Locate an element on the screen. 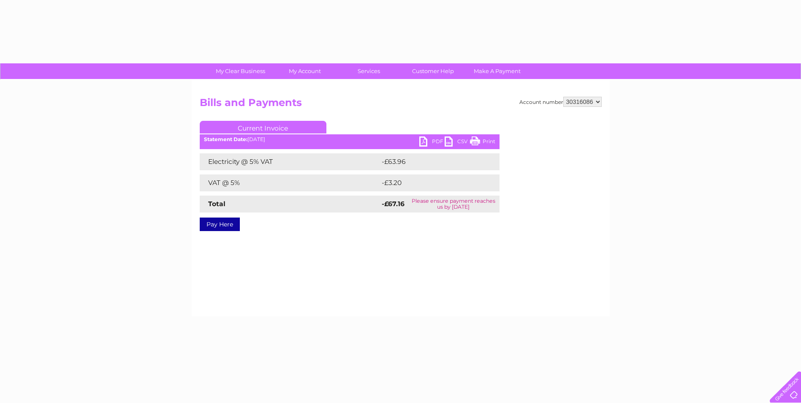 The height and width of the screenshot is (403, 801). a: My Clear Business is located at coordinates (240, 71).